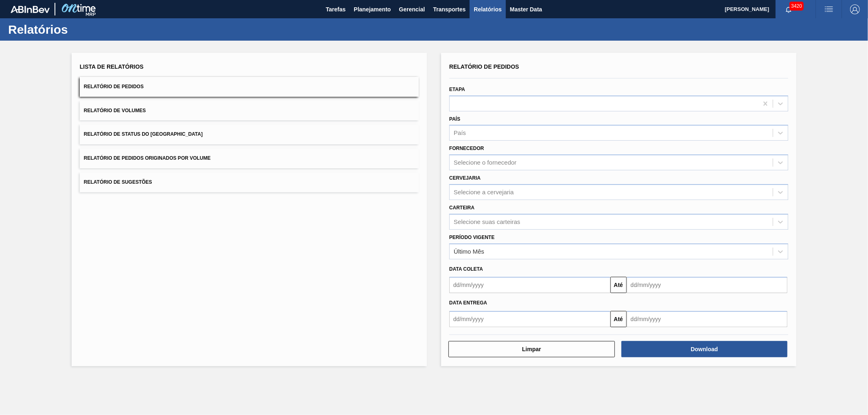 This screenshot has width=868, height=415. I want to click on div: Selecione o fornecedor, so click(485, 163).